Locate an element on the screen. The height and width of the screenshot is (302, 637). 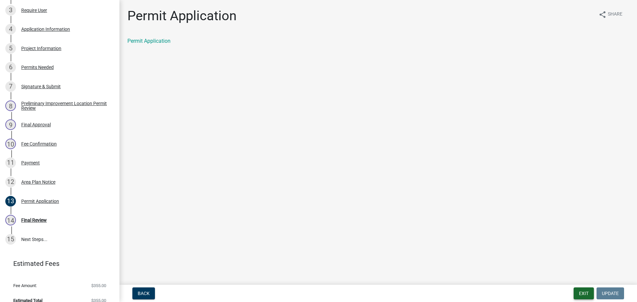
a: Permit Application is located at coordinates (149, 41).